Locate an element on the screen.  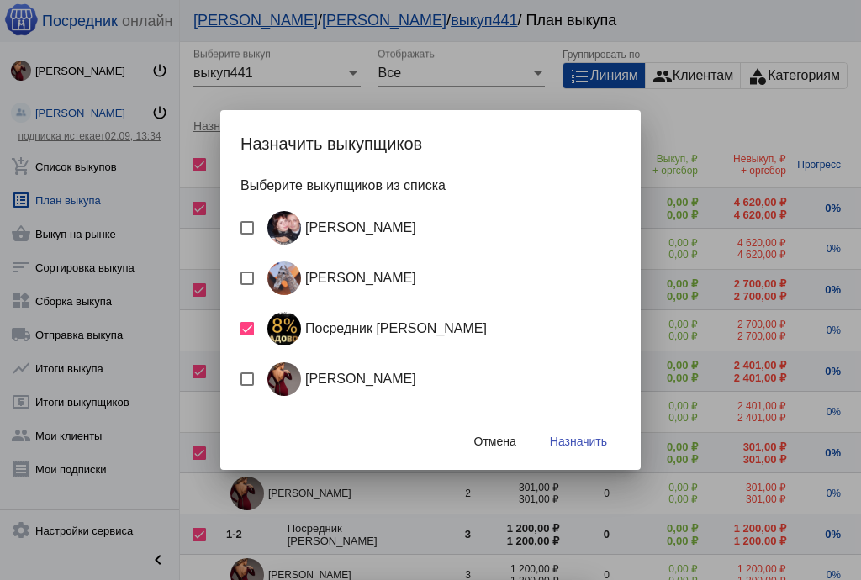
img: bgfajlR9xlM.jpg is located at coordinates (284, 228).